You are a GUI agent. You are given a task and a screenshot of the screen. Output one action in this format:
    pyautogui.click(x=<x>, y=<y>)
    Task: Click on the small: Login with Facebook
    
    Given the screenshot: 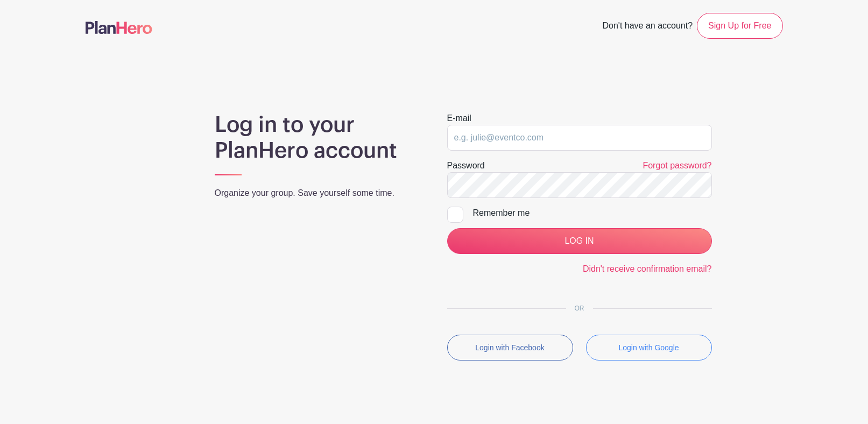 What is the action you would take?
    pyautogui.click(x=510, y=348)
    